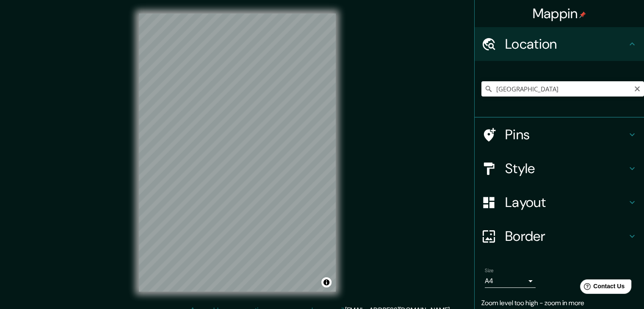  I want to click on h4: Style, so click(566, 169).